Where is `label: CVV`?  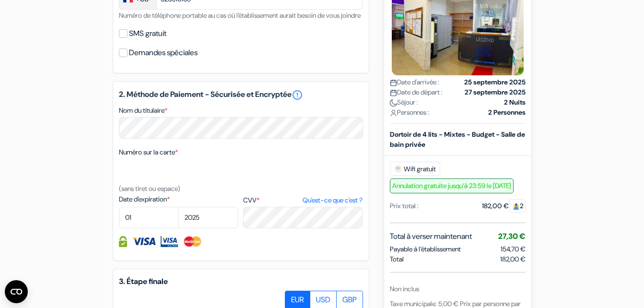 label: CVV is located at coordinates (303, 200).